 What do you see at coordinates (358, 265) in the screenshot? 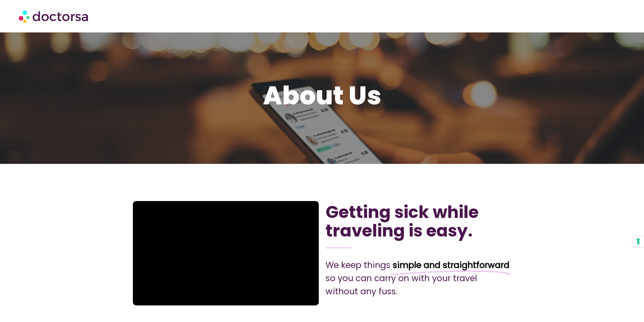
I see `span: We keep things` at bounding box center [358, 265].